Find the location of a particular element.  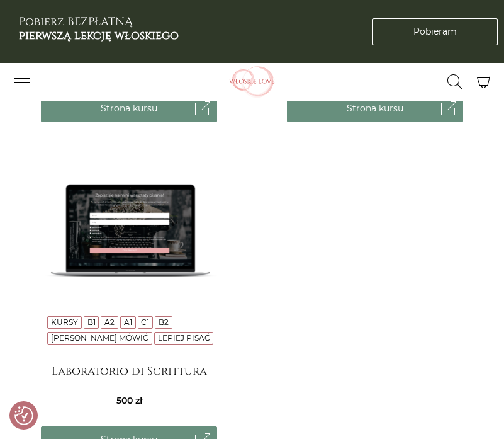

button: Przełącz formularz wyszukiwania is located at coordinates (455, 82).